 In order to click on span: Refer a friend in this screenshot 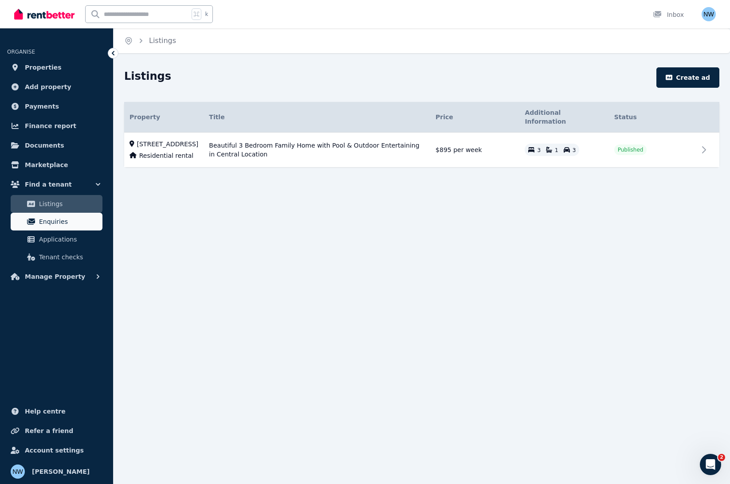, I will do `click(49, 431)`.